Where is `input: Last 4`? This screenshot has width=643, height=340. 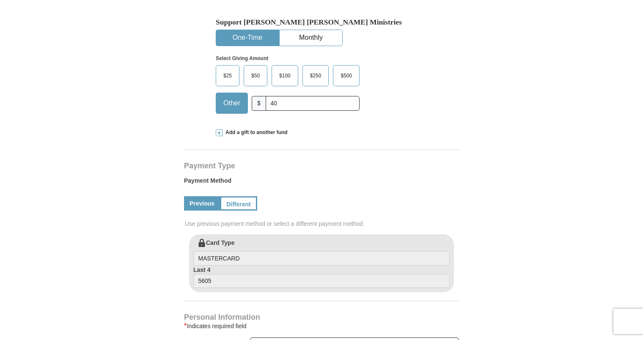
input: Last 4 is located at coordinates (321, 281).